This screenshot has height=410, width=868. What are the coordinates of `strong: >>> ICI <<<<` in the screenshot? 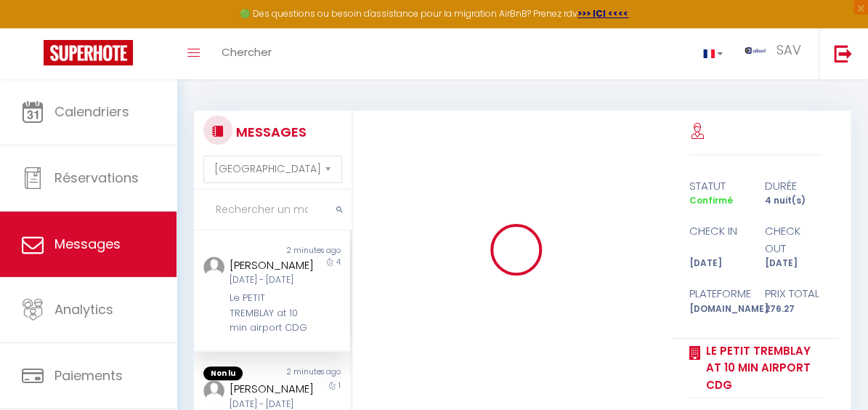 It's located at (603, 13).